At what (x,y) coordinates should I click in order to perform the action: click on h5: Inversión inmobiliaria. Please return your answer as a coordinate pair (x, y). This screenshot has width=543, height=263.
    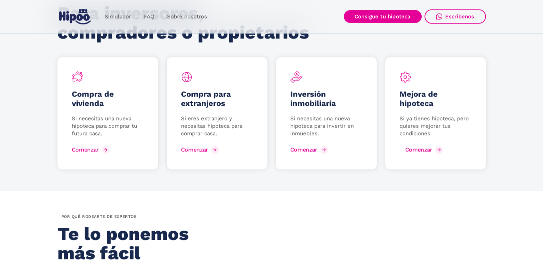
    Looking at the image, I should click on (326, 99).